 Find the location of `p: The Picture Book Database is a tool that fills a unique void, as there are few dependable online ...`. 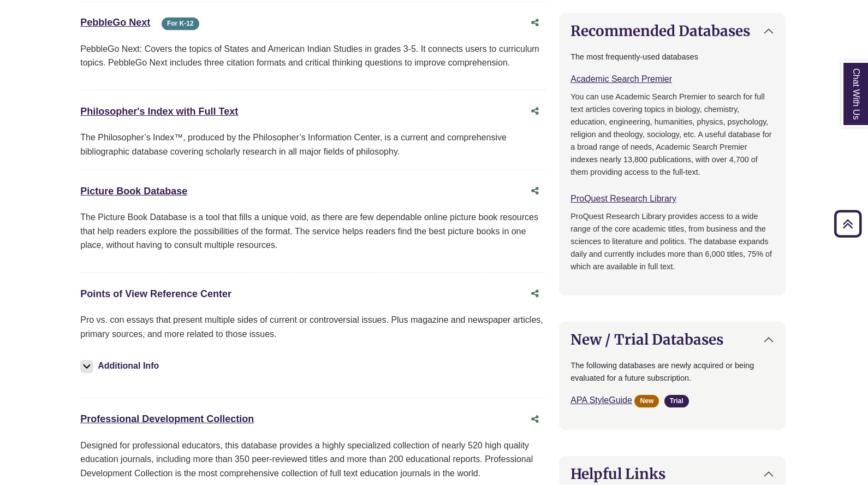

p: The Picture Book Database is a tool that fills a unique void, as there are few dependable online ... is located at coordinates (313, 231).